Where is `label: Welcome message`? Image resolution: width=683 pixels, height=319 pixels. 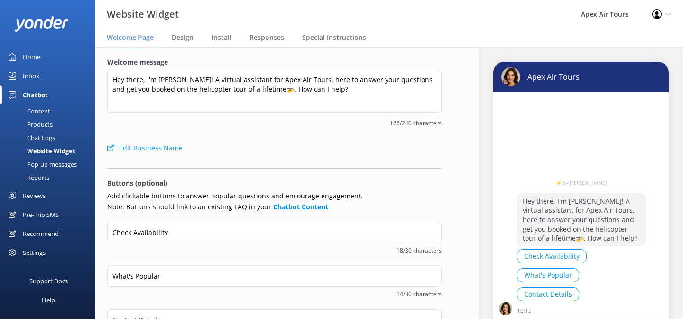
label: Welcome message is located at coordinates (274, 62).